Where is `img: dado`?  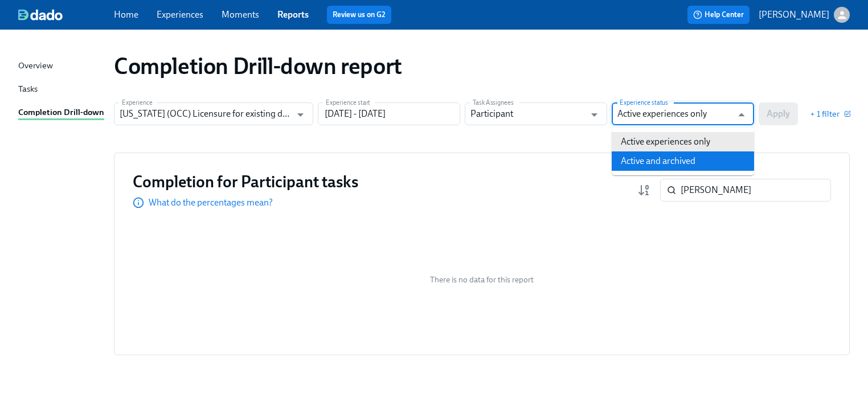
img: dado is located at coordinates (41, 15).